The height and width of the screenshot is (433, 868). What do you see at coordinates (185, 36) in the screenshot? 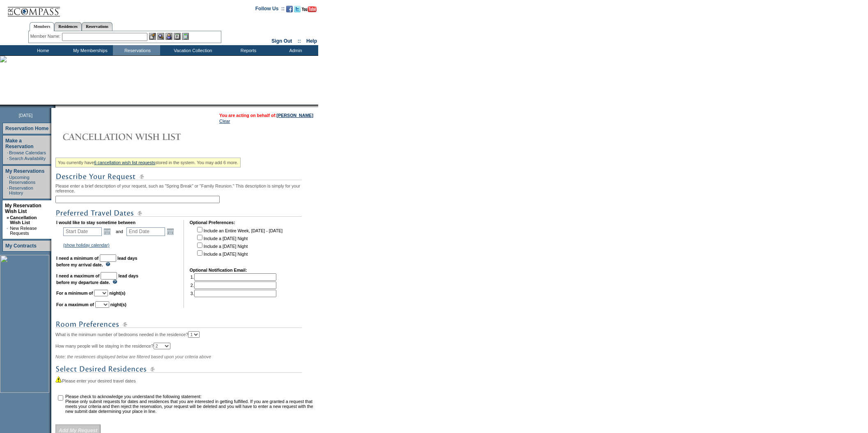
I see `img: b_calculator.gif` at bounding box center [185, 36].